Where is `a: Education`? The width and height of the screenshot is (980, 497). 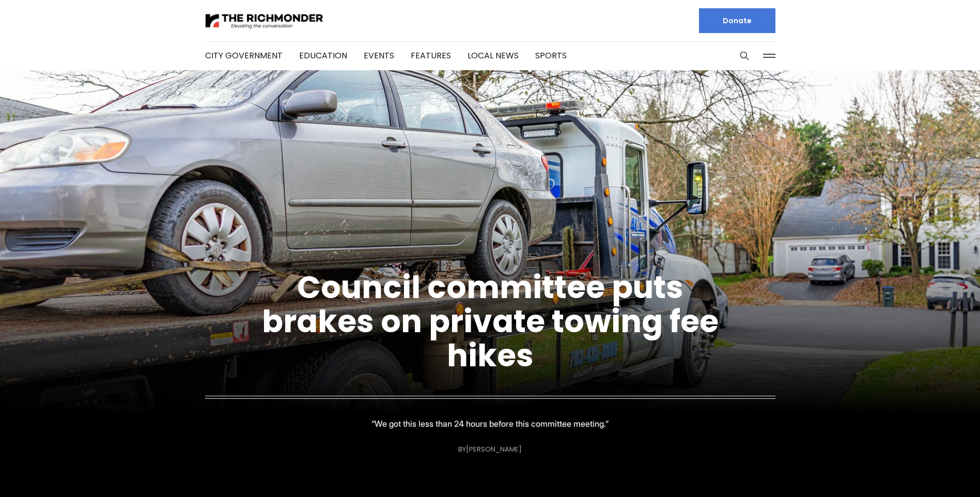 a: Education is located at coordinates (323, 56).